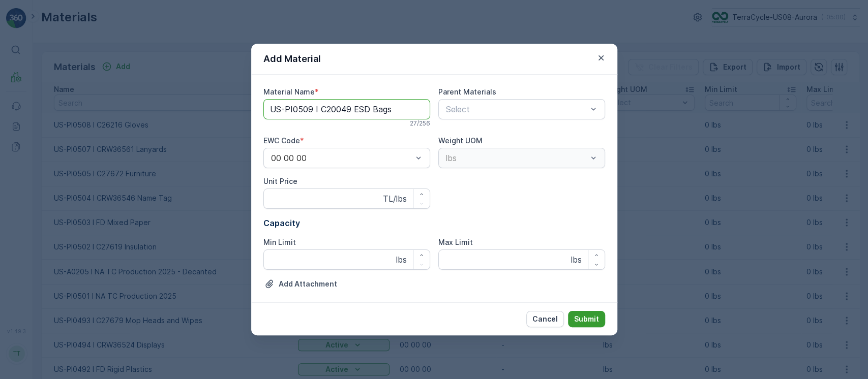 The width and height of the screenshot is (868, 379). What do you see at coordinates (460, 140) in the screenshot?
I see `label: Weight UOM` at bounding box center [460, 140].